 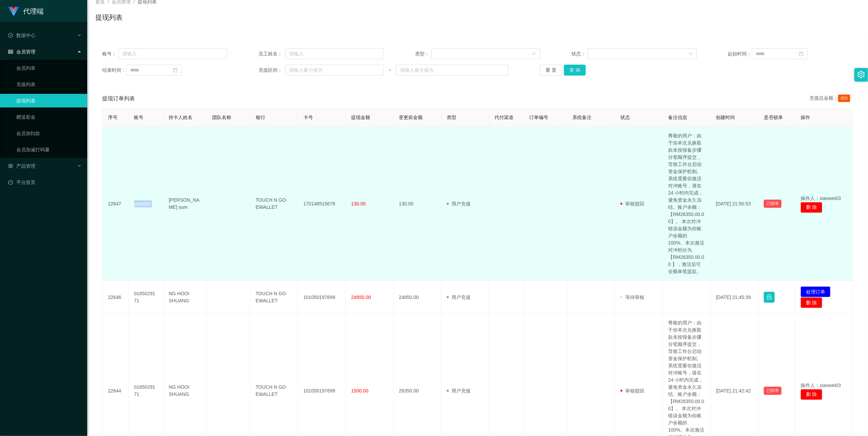 What do you see at coordinates (181, 118) in the screenshot?
I see `span: 持卡人姓名` at bounding box center [181, 118].